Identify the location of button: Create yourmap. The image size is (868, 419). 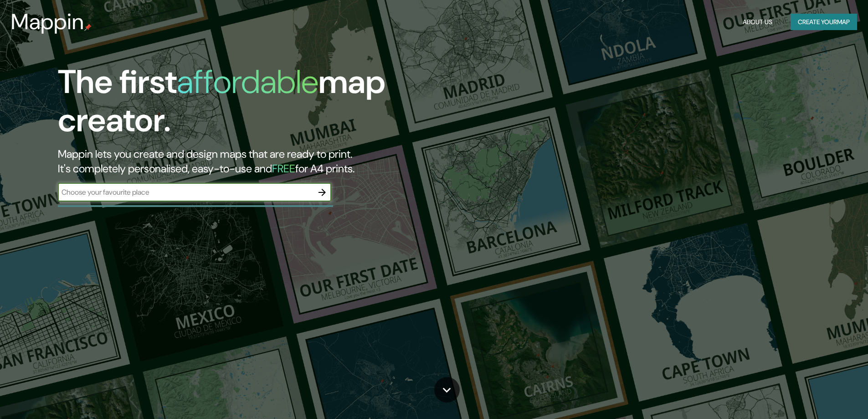
(824, 22).